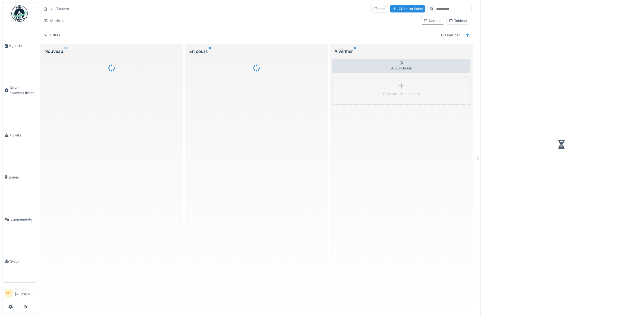 This screenshot has height=316, width=644. What do you see at coordinates (401, 93) in the screenshot?
I see `div: Créer une intervention` at bounding box center [401, 93].